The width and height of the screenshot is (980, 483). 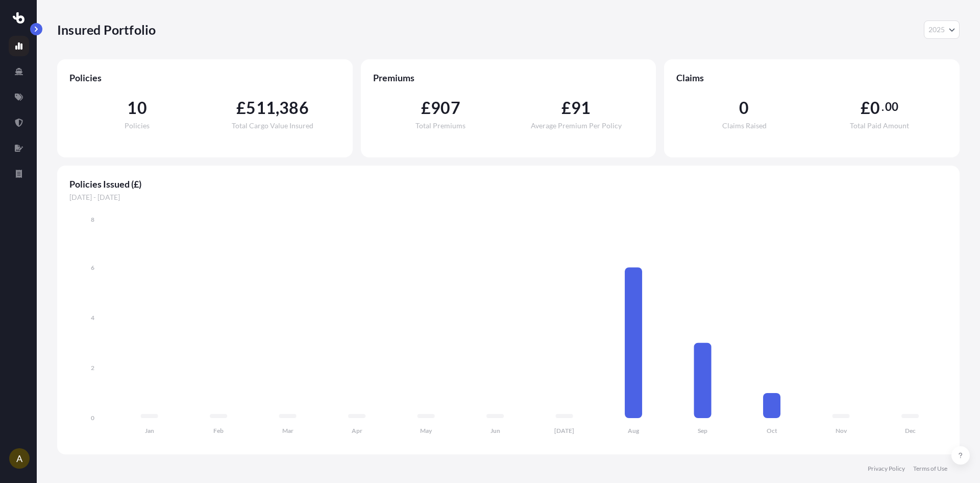 I want to click on span: 386, so click(x=294, y=108).